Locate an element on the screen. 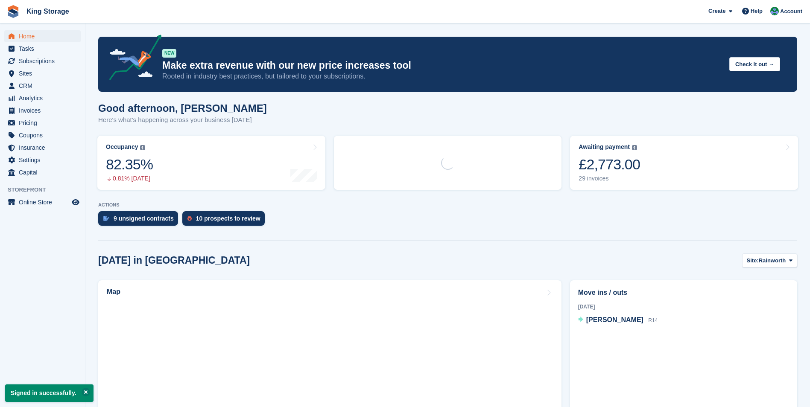 The height and width of the screenshot is (407, 810). span: Sites is located at coordinates (44, 73).